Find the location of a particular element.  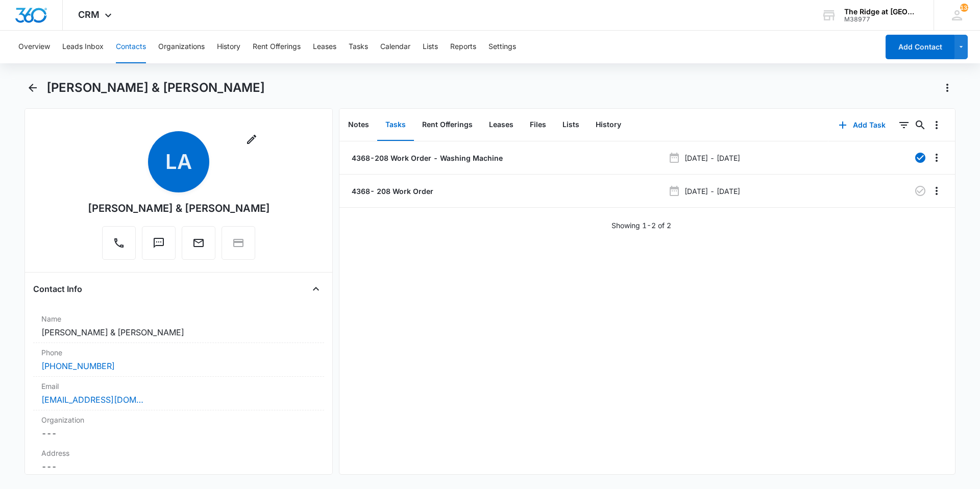

button: Add Contact is located at coordinates (919, 47).